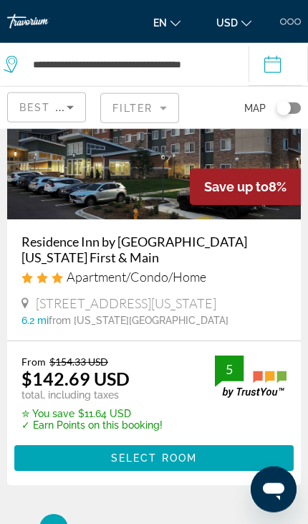  What do you see at coordinates (283, 107) in the screenshot?
I see `button: Toggle map` at bounding box center [283, 107].